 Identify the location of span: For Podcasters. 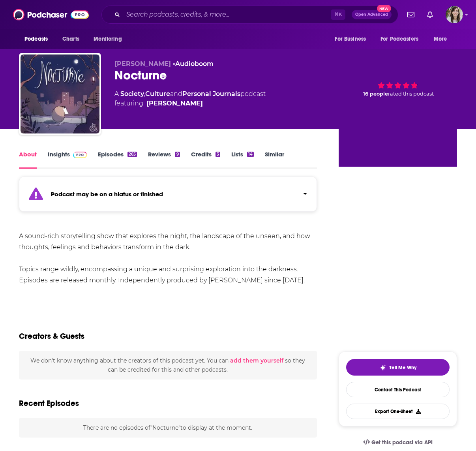
(399, 39).